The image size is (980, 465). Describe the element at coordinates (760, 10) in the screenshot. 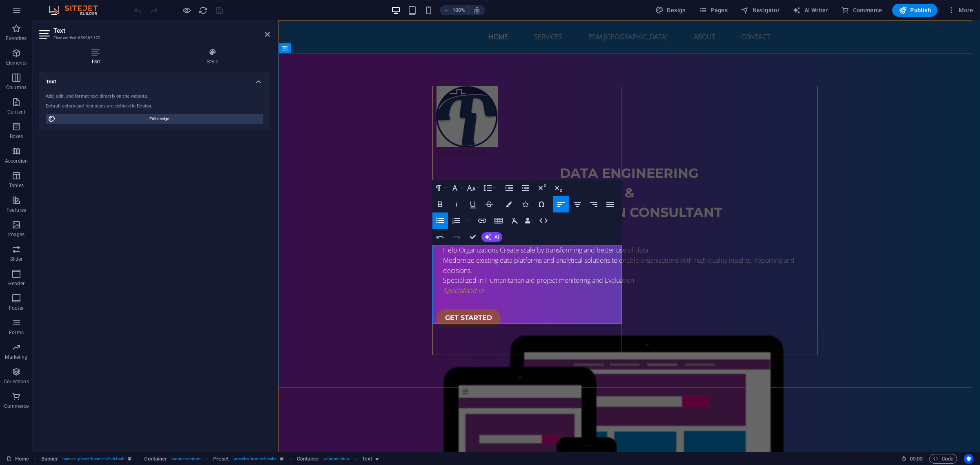

I see `button: Navigator` at that location.